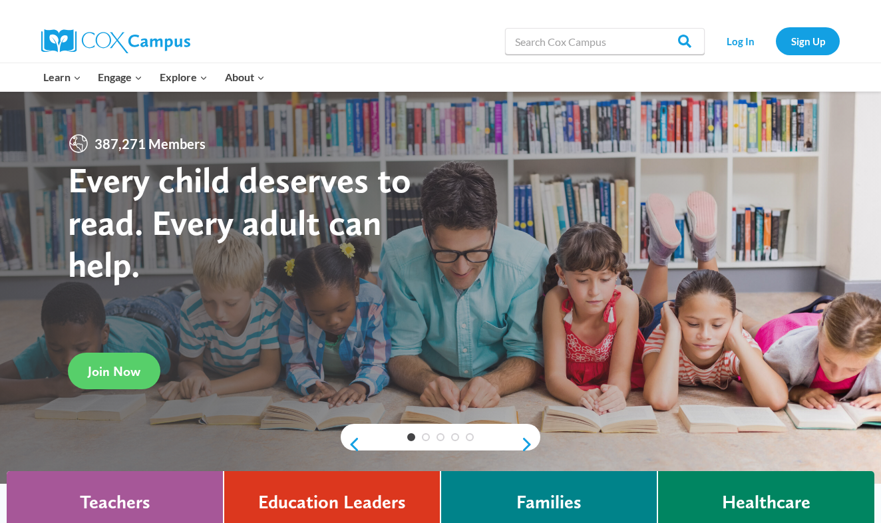 The image size is (881, 523). Describe the element at coordinates (455, 437) in the screenshot. I see `a: 4` at that location.